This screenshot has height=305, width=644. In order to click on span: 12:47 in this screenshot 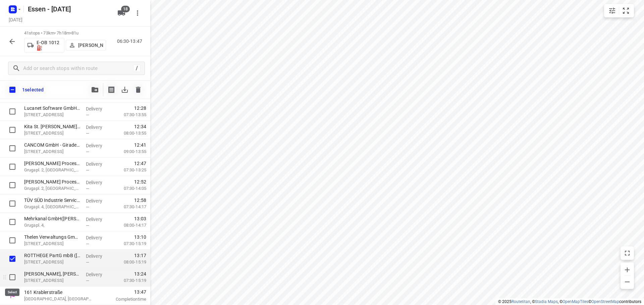, I will do `click(140, 164)`.